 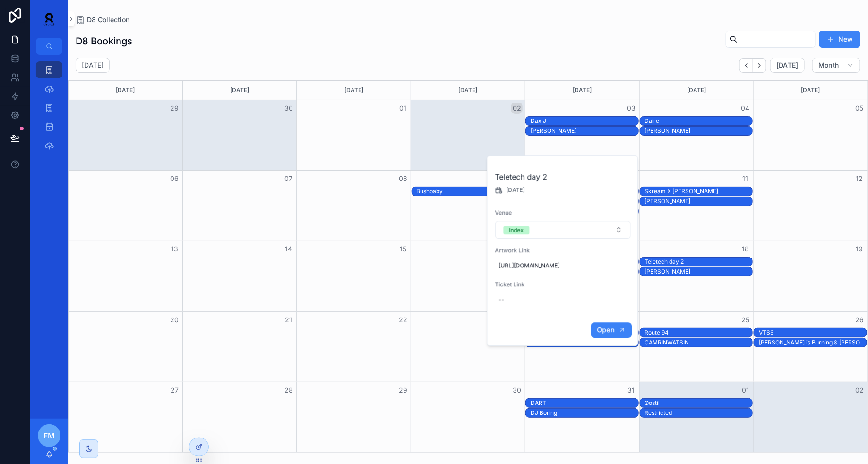 I want to click on button: 11, so click(x=745, y=179).